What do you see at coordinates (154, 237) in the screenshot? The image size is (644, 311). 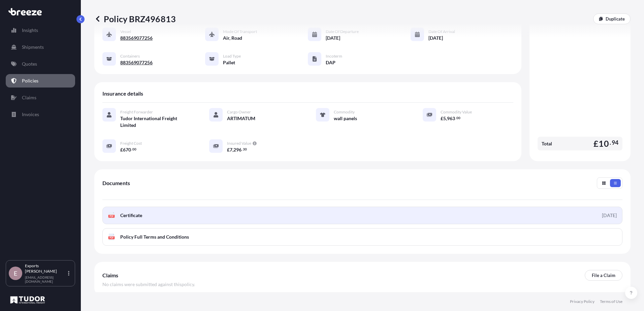 I see `span: Policy Full Terms and Conditions` at bounding box center [154, 237].